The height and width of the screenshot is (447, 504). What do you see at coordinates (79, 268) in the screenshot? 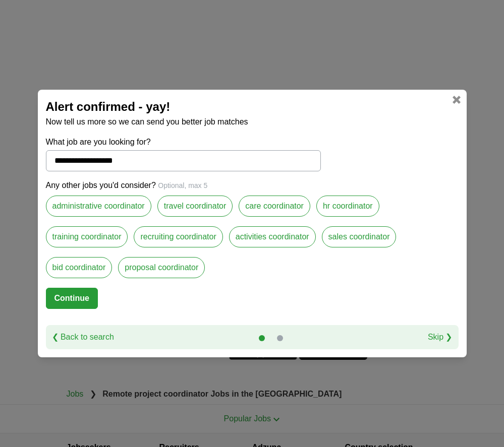
I see `label: bid coordinator` at bounding box center [79, 268].